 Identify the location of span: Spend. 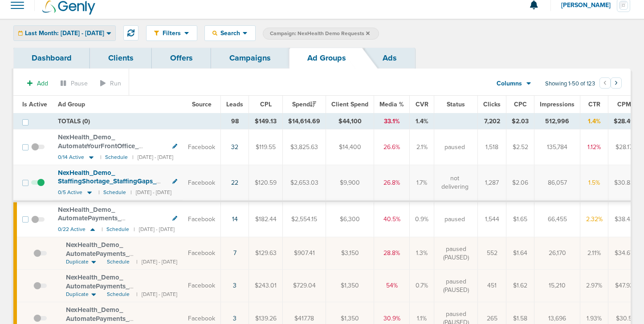
(304, 104).